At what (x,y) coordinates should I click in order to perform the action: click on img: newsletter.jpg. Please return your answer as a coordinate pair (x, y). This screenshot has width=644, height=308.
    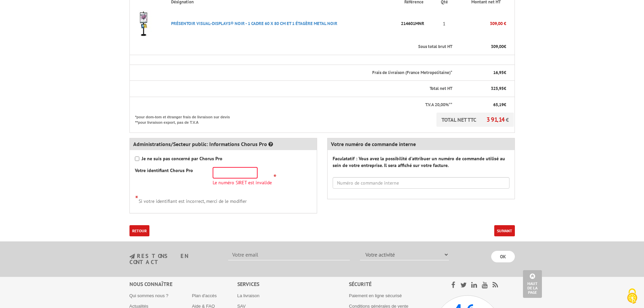
    Looking at the image, I should click on (133, 256).